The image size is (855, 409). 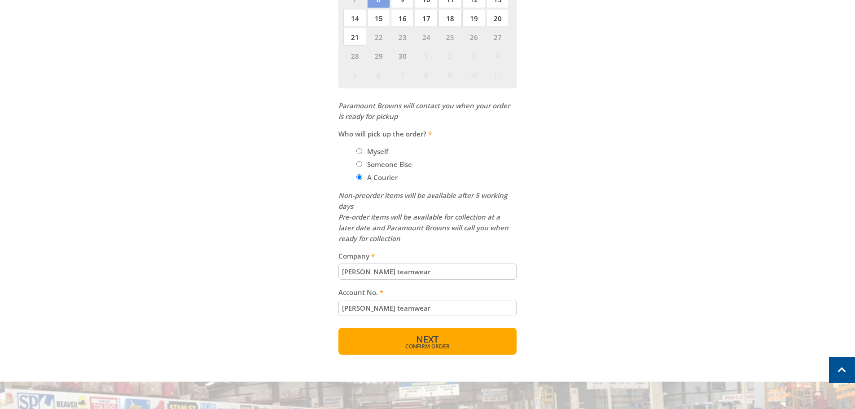 I want to click on span: 24, so click(x=426, y=37).